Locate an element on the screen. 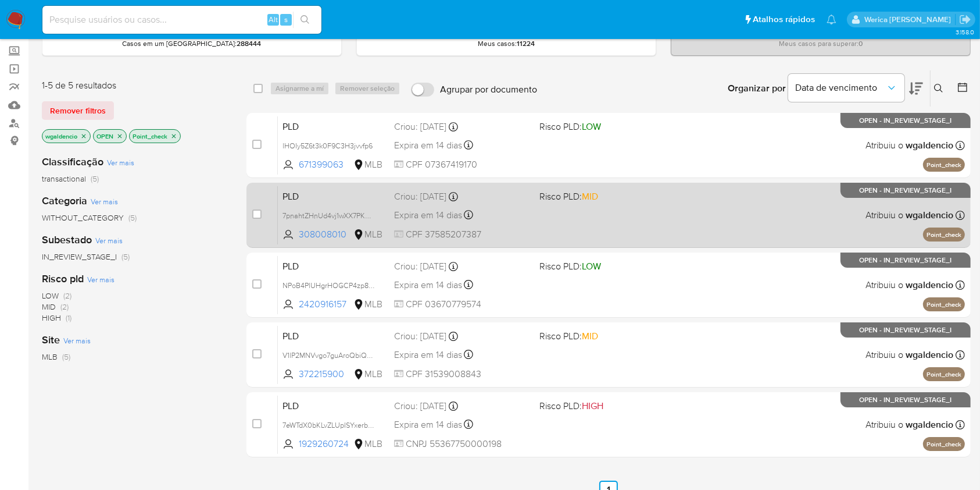  p: werica.jgaldencio@mercadolivre.com is located at coordinates (910, 19).